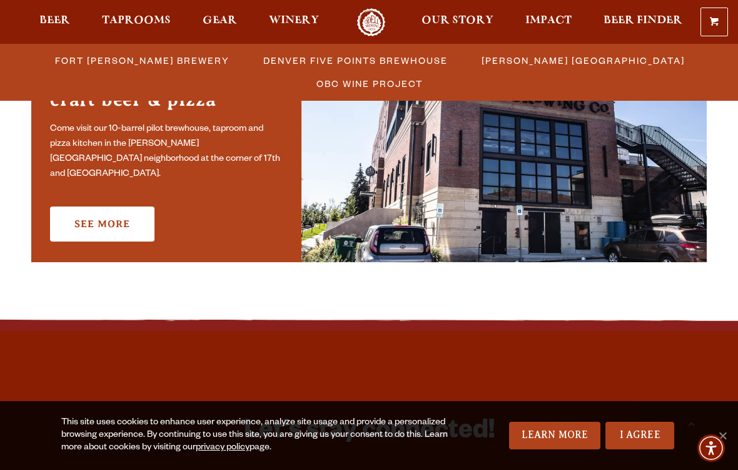 This screenshot has height=470, width=738. Describe the element at coordinates (555, 435) in the screenshot. I see `a: Learn More` at that location.